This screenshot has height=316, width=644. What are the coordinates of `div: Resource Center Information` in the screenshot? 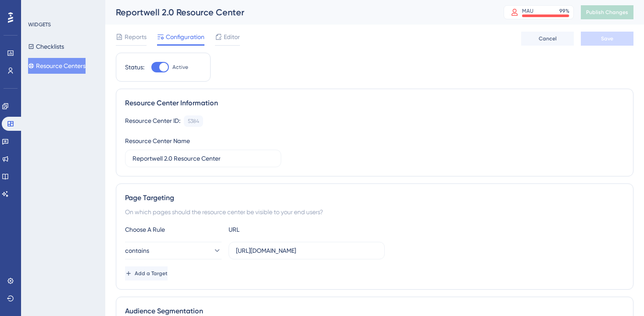 It's located at (375, 103).